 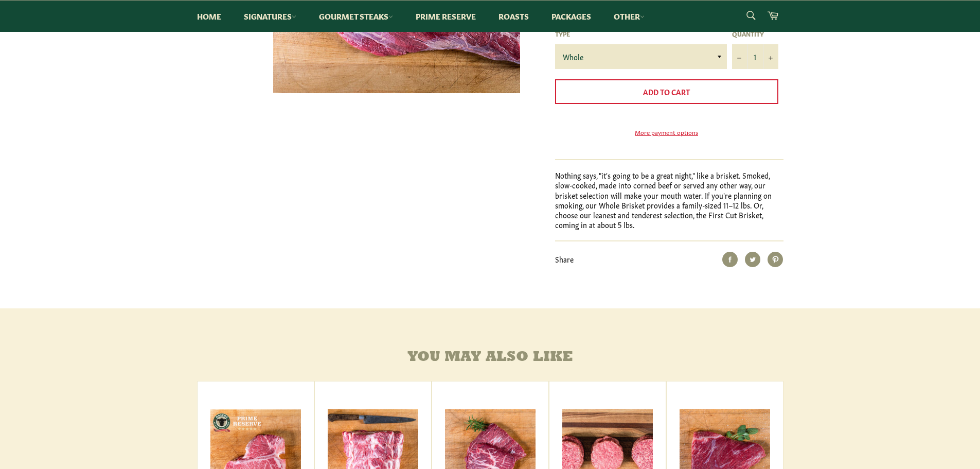 I want to click on label: Type, so click(x=641, y=34).